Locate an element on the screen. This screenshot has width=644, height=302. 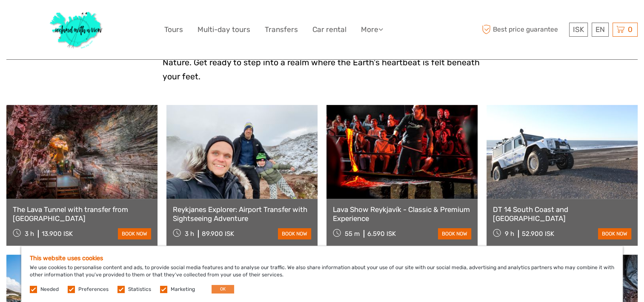
button: OK is located at coordinates (223, 289).